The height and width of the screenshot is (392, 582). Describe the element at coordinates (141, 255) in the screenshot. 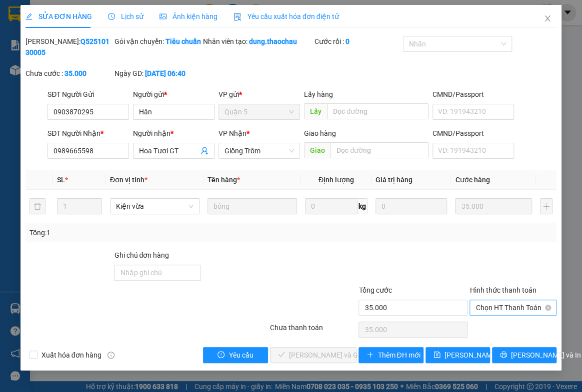

I see `label: Ghi chú đơn hàng` at that location.